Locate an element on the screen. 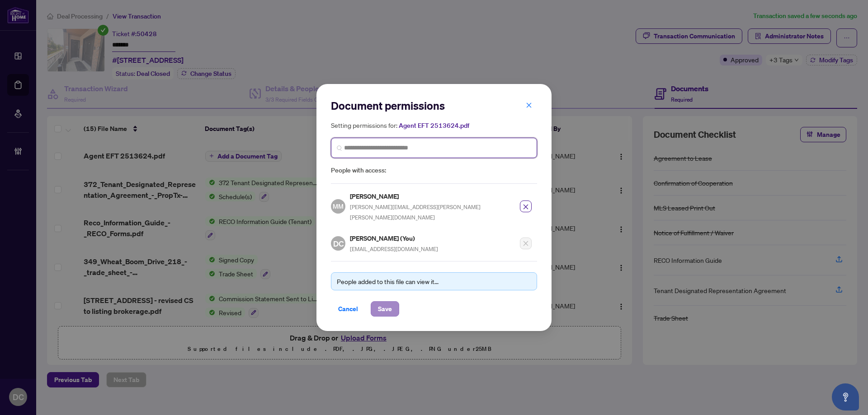  h5: Setting permissions for: is located at coordinates (434, 125).